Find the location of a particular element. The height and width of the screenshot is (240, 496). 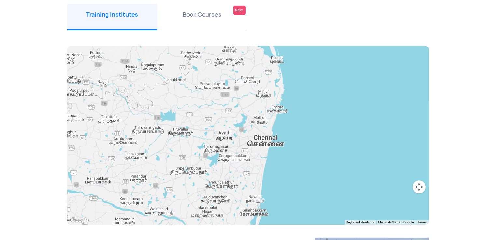

li: Book Courses is located at coordinates (202, 17).